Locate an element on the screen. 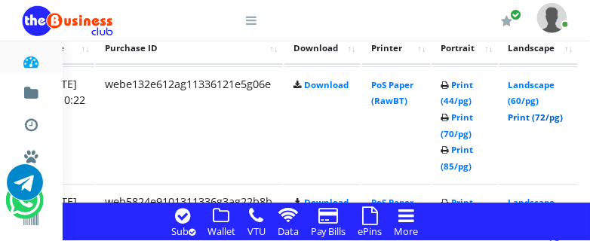 Image resolution: width=590 pixels, height=241 pixels. a: Print (85/pg) is located at coordinates (457, 158).